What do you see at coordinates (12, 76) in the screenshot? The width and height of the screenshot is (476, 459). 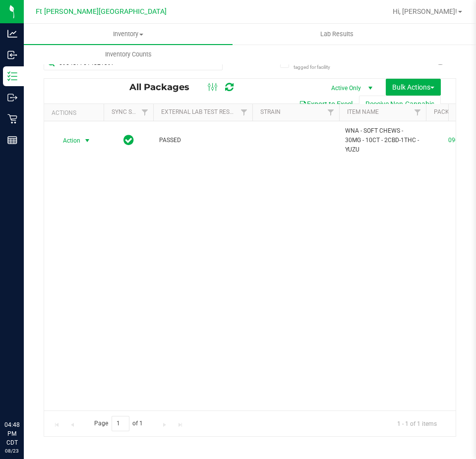 I see `inline-svg: Inventory` at bounding box center [12, 76].